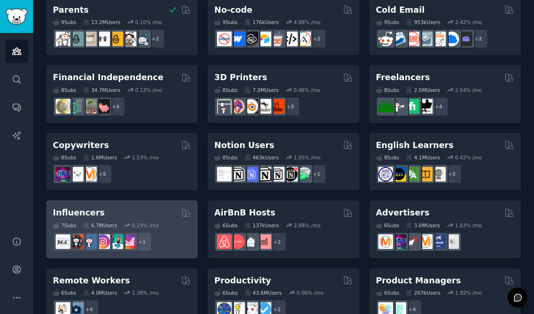 This screenshot has width=534, height=314. What do you see at coordinates (412, 242) in the screenshot?
I see `img: PPC` at bounding box center [412, 242].